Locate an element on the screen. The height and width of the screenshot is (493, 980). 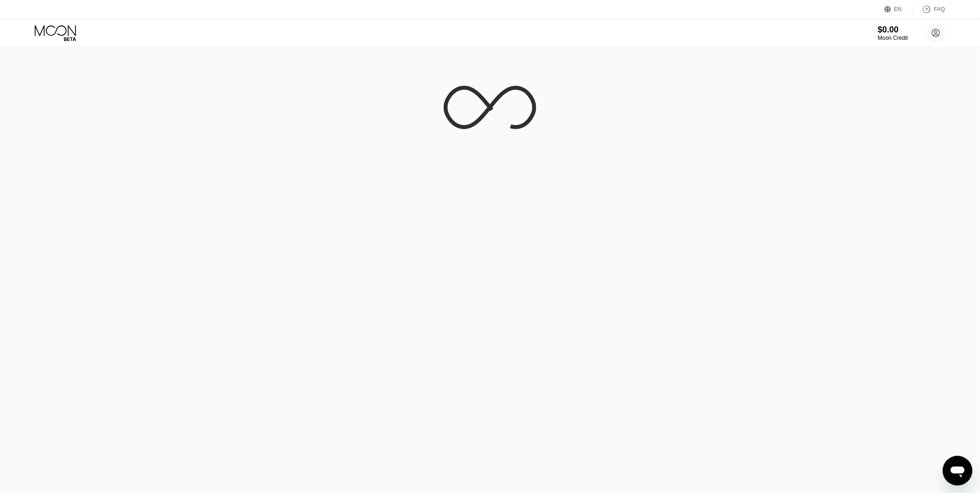
div: $0.00Moon Credit is located at coordinates (893, 33).